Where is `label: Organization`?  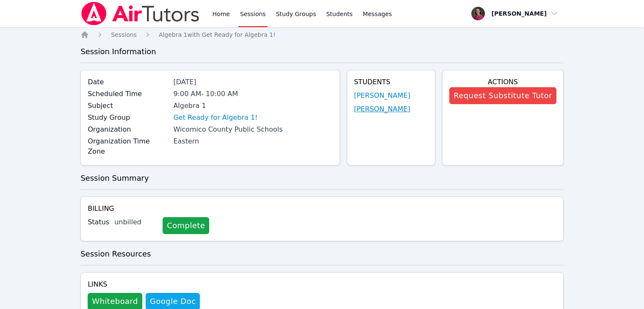
label: Organization is located at coordinates (128, 130).